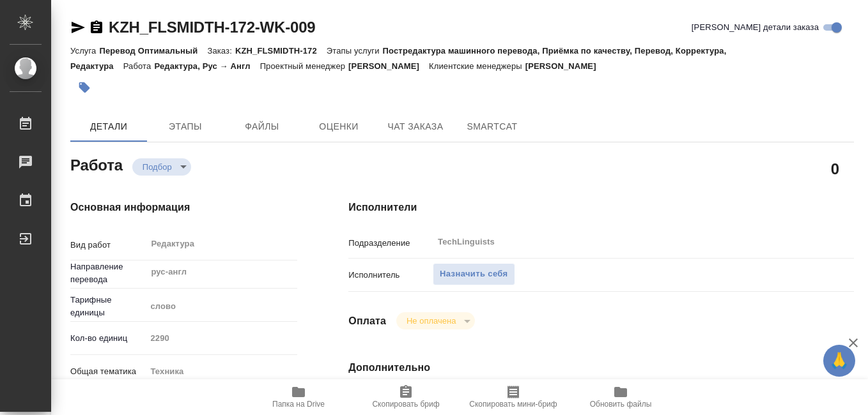 Image resolution: width=868 pixels, height=415 pixels. What do you see at coordinates (601, 368) in the screenshot?
I see `h4: Дополнительно` at bounding box center [601, 368].